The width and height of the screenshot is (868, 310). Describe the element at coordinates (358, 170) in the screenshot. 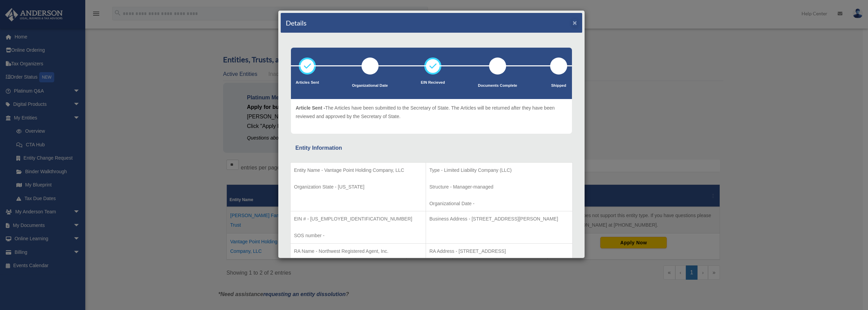

I see `p: Entity Name - Vantage Point Holding Company, LLC` at that location.